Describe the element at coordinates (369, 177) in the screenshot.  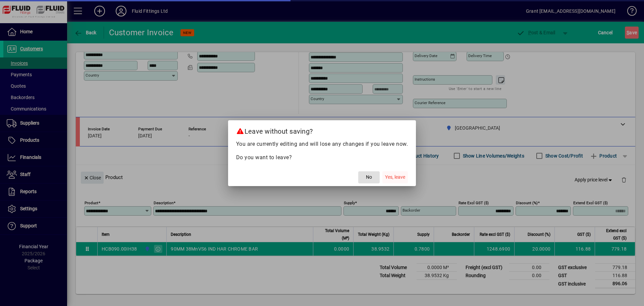
I see `span: No` at that location.